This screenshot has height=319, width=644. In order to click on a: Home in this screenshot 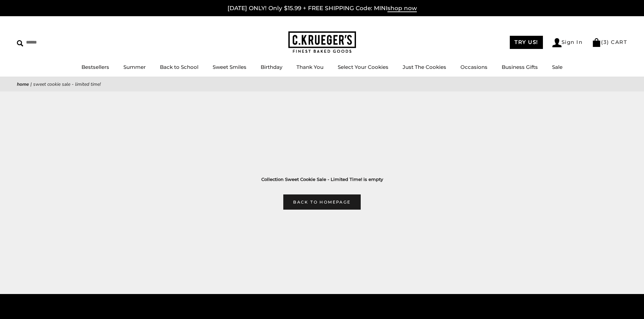, I will do `click(23, 84)`.